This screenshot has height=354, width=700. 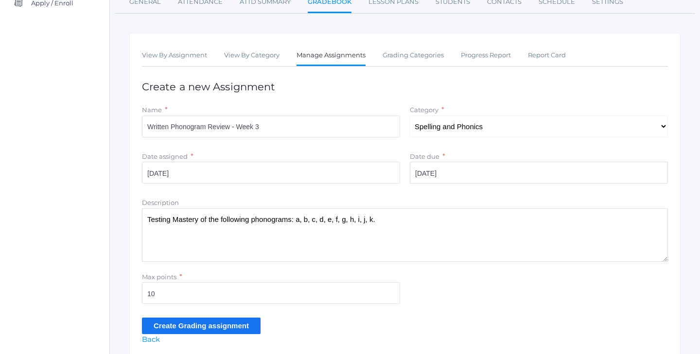 What do you see at coordinates (405, 87) in the screenshot?
I see `h1: Create a new Assignment` at bounding box center [405, 87].